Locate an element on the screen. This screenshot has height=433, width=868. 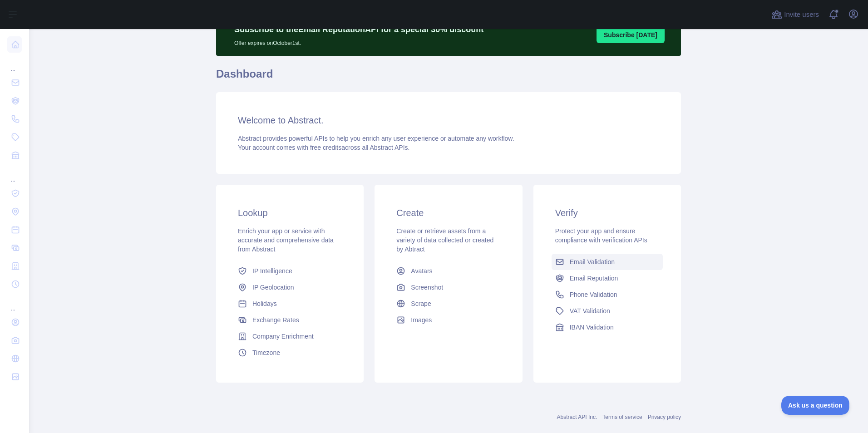
a: IP Intelligence is located at coordinates (290, 271).